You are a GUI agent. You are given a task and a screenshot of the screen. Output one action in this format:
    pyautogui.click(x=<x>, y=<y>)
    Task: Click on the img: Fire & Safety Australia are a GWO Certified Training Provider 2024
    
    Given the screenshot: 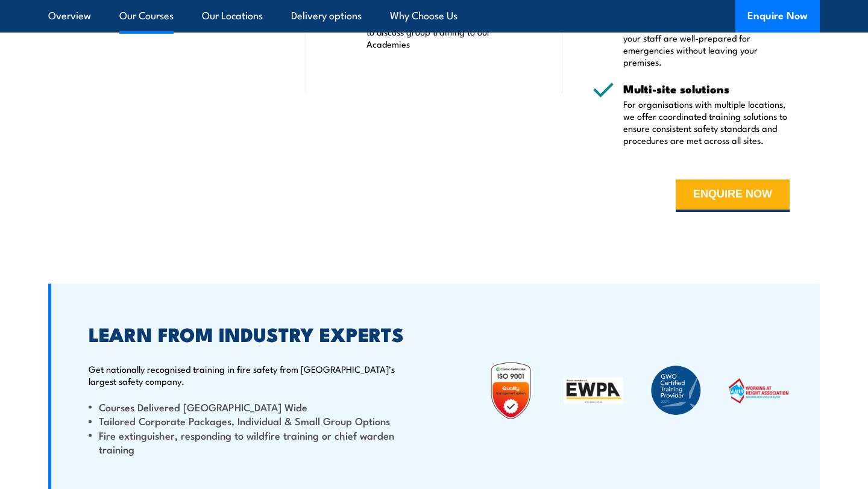 What is the action you would take?
    pyautogui.click(x=676, y=391)
    